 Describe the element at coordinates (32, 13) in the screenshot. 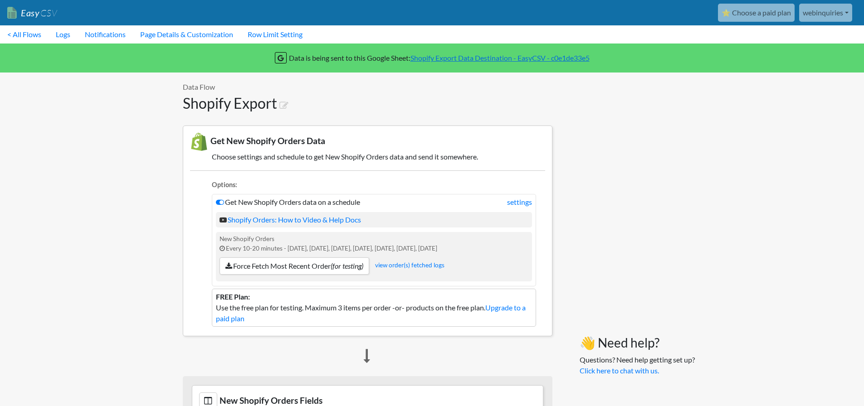

I see `a: EasyCSV` at that location.